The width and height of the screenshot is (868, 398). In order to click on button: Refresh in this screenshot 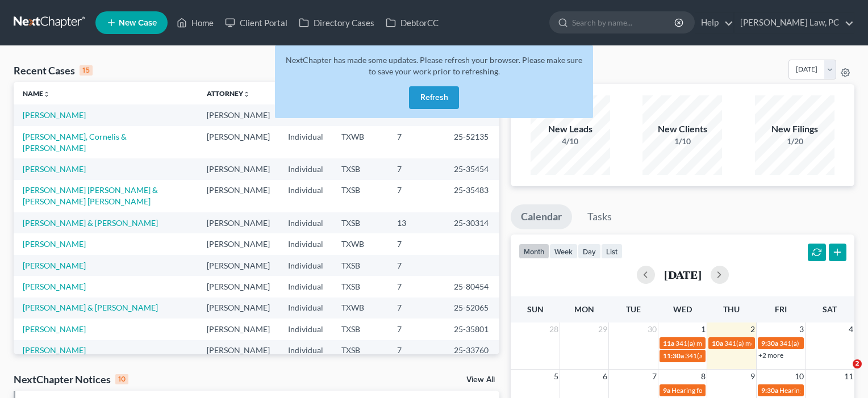, I will do `click(434, 97)`.